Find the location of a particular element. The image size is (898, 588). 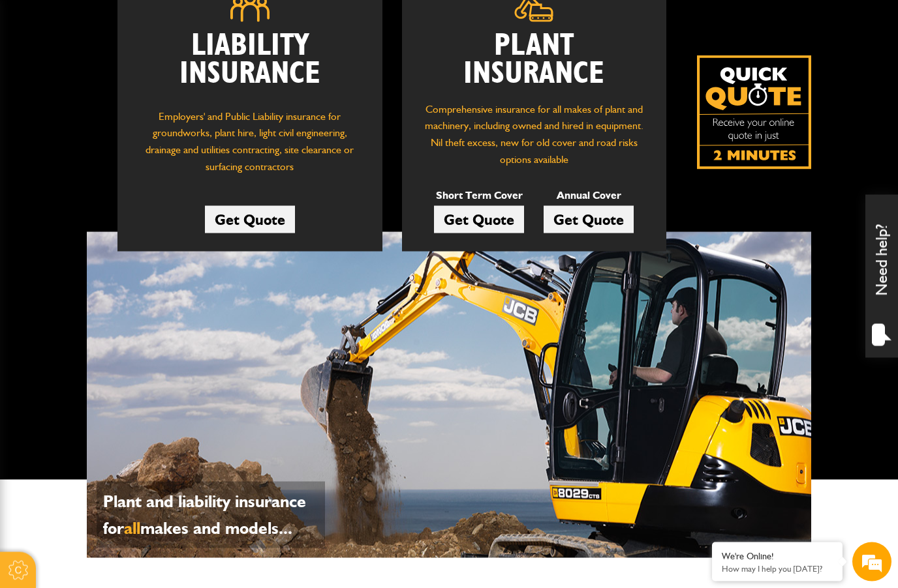

p: Short Term Cover is located at coordinates (479, 195).